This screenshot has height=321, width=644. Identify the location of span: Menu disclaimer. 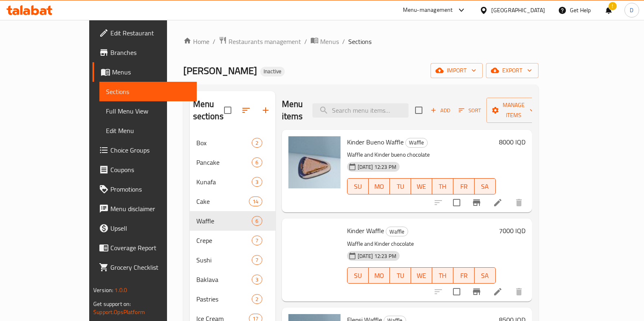
(151, 209).